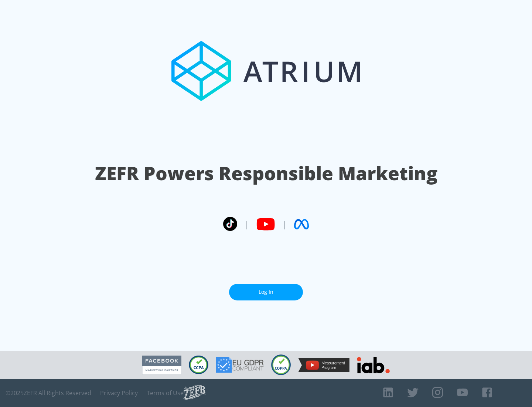  Describe the element at coordinates (119, 393) in the screenshot. I see `a: Privacy Policy` at that location.